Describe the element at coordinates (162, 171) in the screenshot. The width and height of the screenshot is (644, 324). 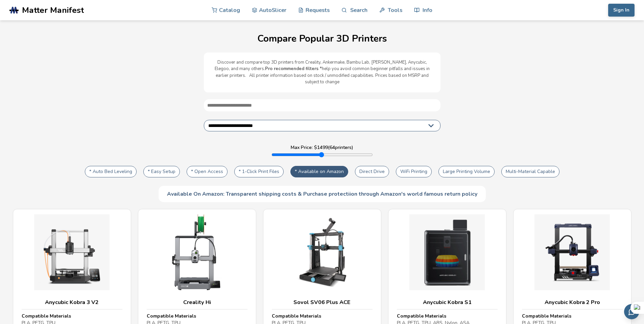
I see `button: * Easy Setup` at that location.